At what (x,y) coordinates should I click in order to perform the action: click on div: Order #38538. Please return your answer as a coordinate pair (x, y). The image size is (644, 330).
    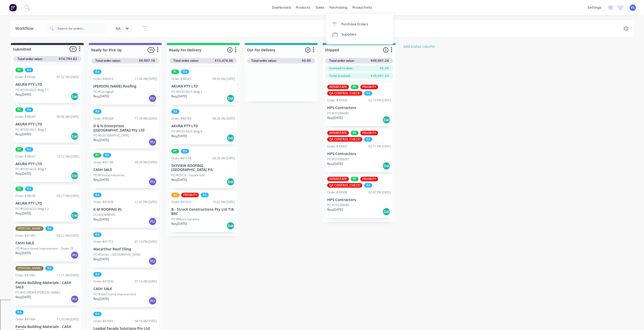
    Looking at the image, I should click on (25, 196).